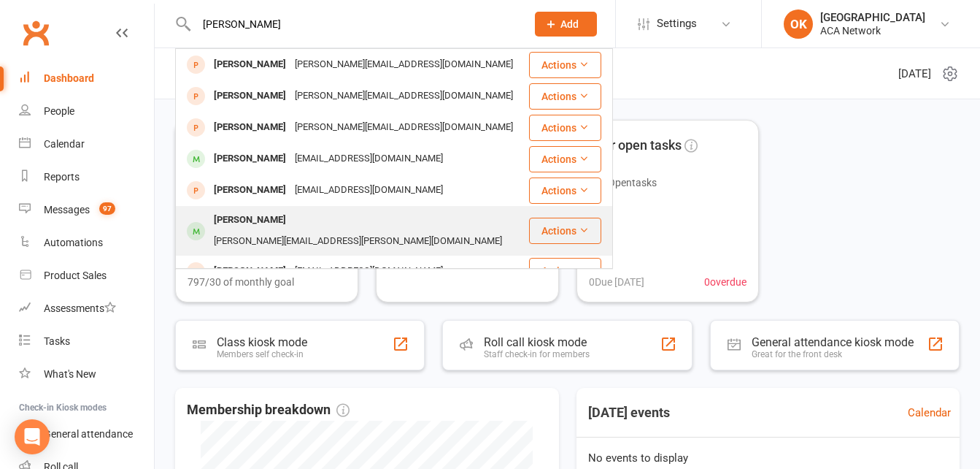 The image size is (980, 469). I want to click on a: Dashboard, so click(86, 78).